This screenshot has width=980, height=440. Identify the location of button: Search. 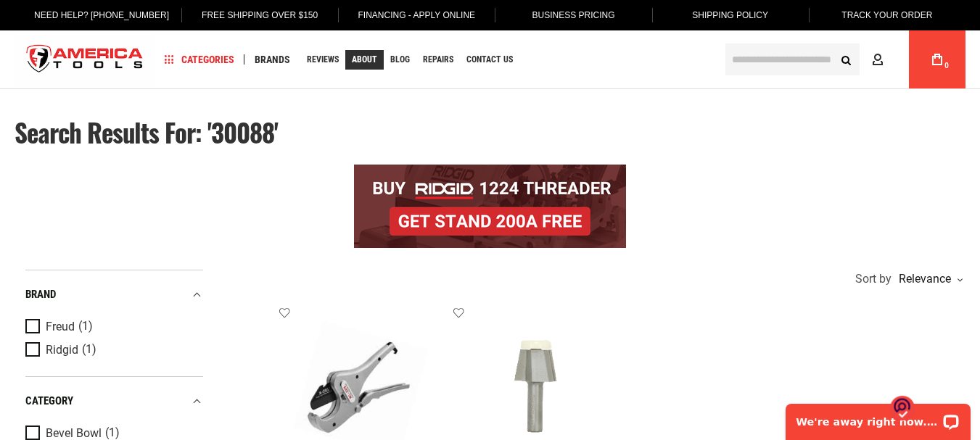
(846, 59).